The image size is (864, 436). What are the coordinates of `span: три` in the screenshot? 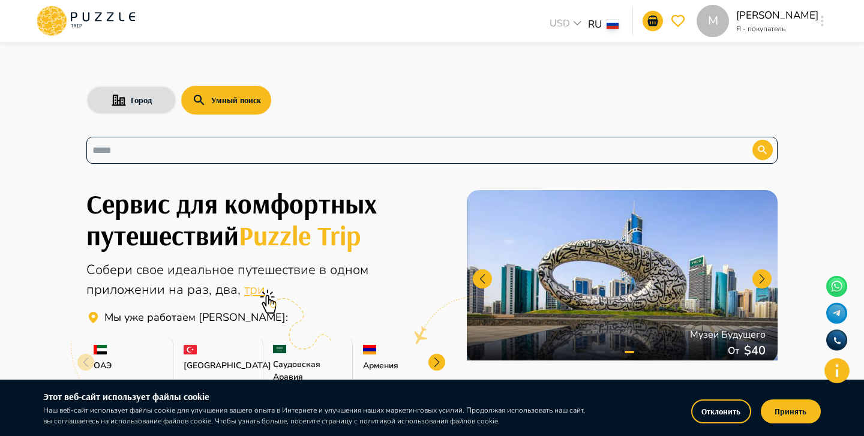 It's located at (255, 290).